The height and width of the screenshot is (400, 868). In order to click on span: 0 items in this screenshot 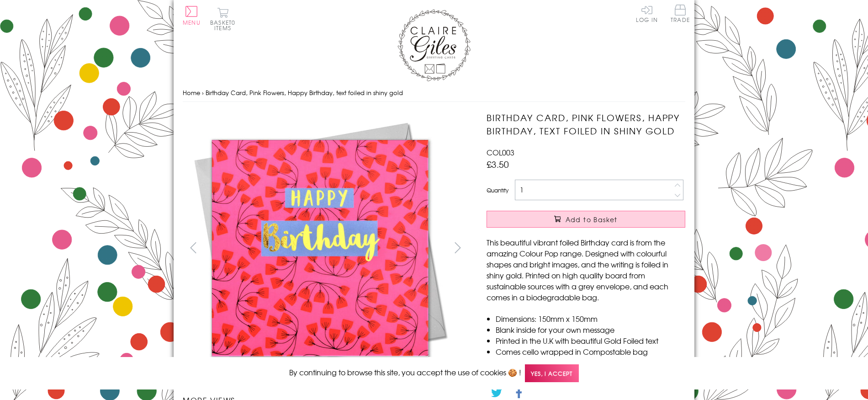, I will do `click(224, 25)`.